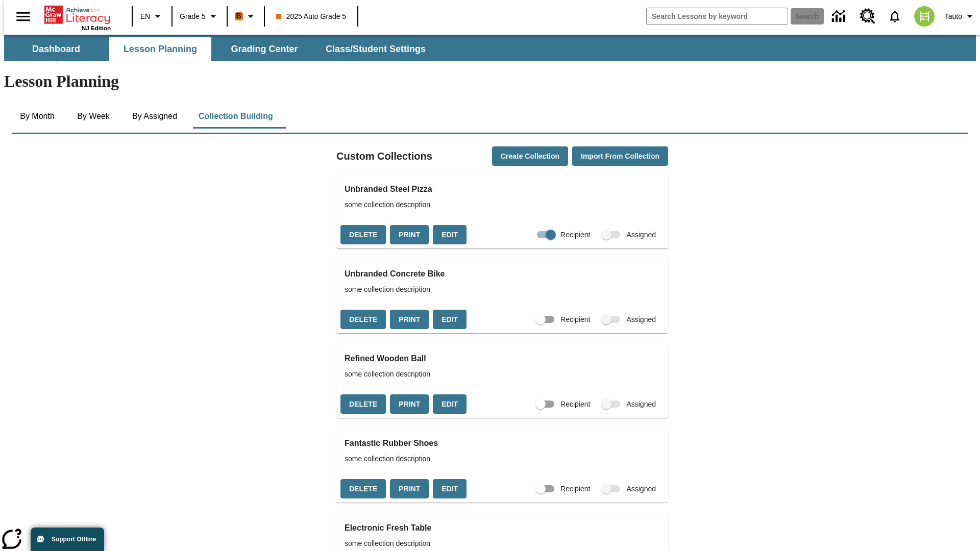 The height and width of the screenshot is (551, 980). I want to click on h3: Electronic Fresh Table, so click(502, 528).